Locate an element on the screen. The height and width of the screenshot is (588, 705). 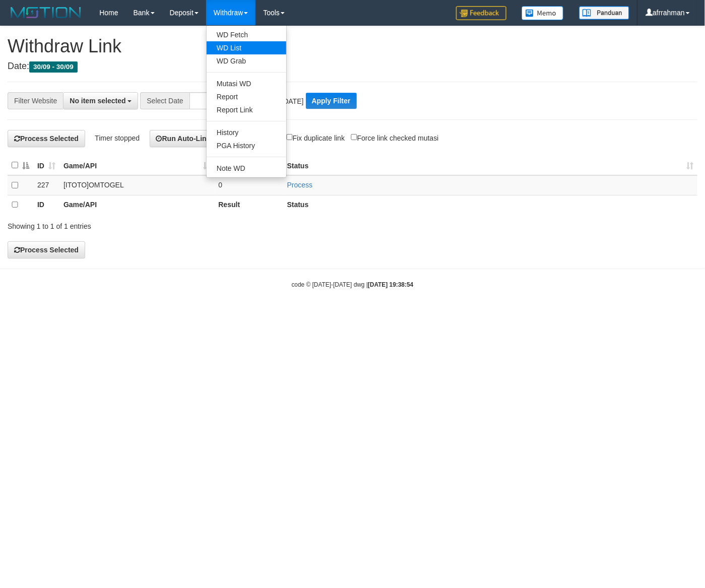
input: Fix duplicate link is located at coordinates (289, 137).